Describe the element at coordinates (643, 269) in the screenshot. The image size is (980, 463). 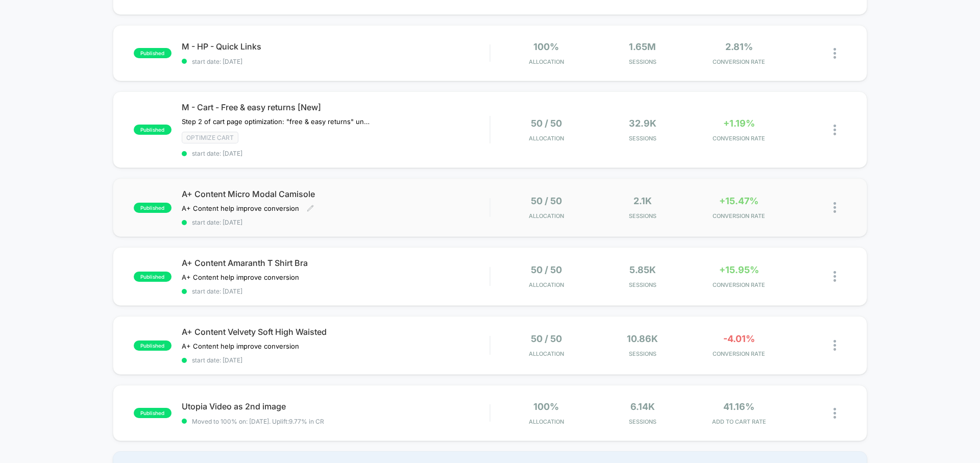
I see `span: 5.85k` at that location.